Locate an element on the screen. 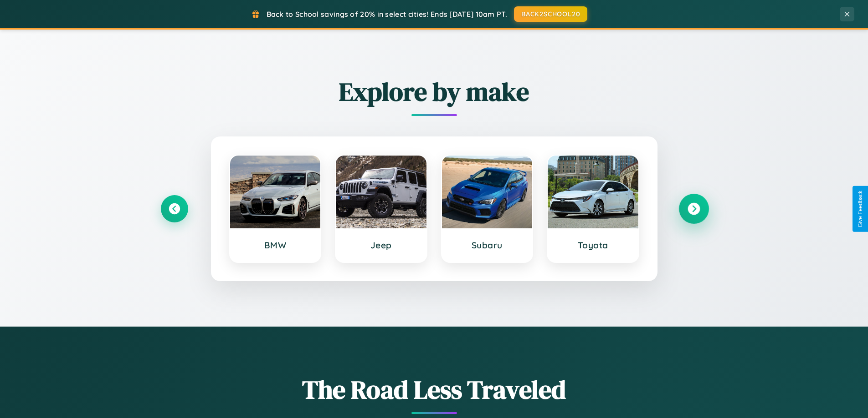  h1: The Road Less Traveled is located at coordinates (434, 390).